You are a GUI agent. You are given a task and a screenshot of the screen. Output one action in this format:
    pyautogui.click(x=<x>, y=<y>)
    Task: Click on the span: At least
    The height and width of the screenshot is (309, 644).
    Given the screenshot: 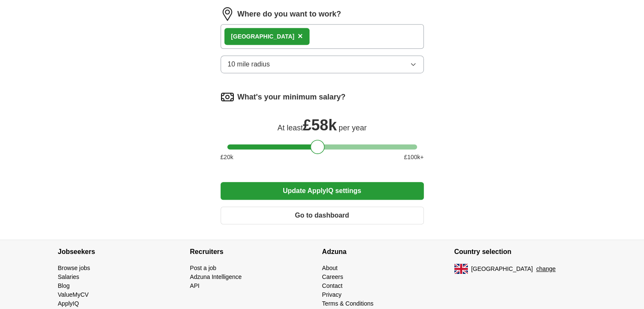 What is the action you would take?
    pyautogui.click(x=290, y=128)
    